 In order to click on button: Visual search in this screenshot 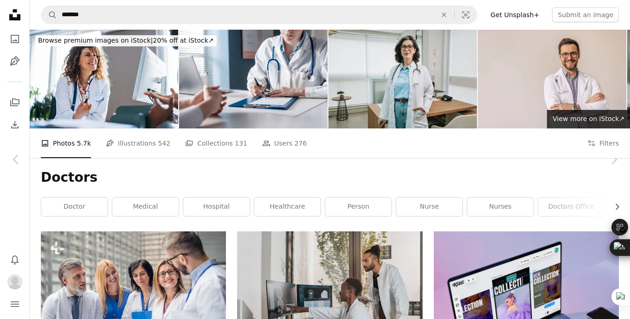, I will do `click(465, 15)`.